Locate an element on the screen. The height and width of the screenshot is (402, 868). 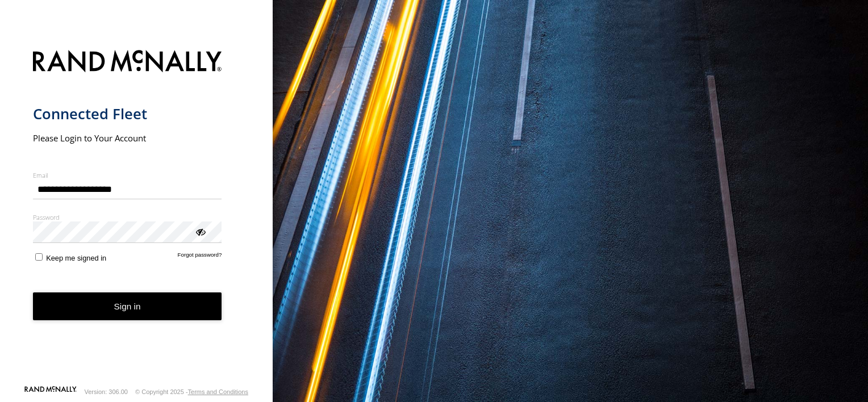
button: Sign in is located at coordinates (127, 306).